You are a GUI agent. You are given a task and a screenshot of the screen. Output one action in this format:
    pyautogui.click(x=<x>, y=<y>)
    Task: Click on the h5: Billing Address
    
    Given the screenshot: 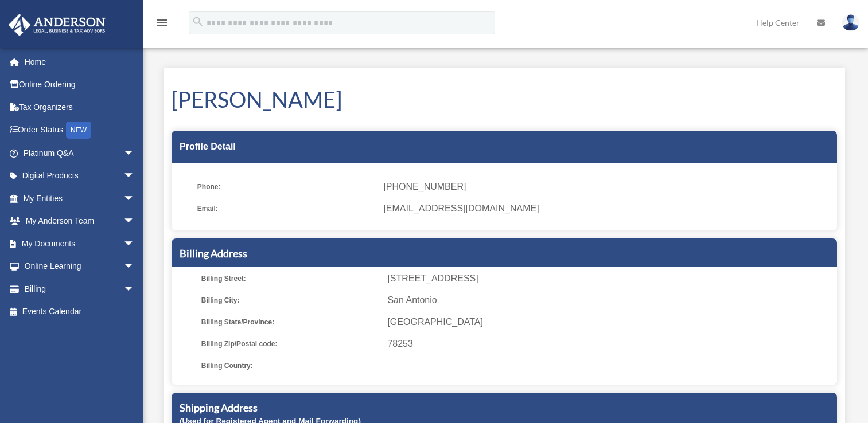 What is the action you would take?
    pyautogui.click(x=505, y=254)
    